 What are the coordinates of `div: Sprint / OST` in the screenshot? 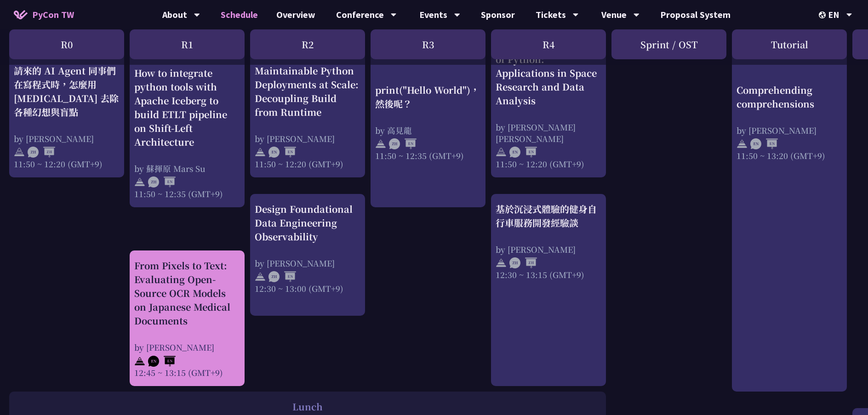 It's located at (669, 44).